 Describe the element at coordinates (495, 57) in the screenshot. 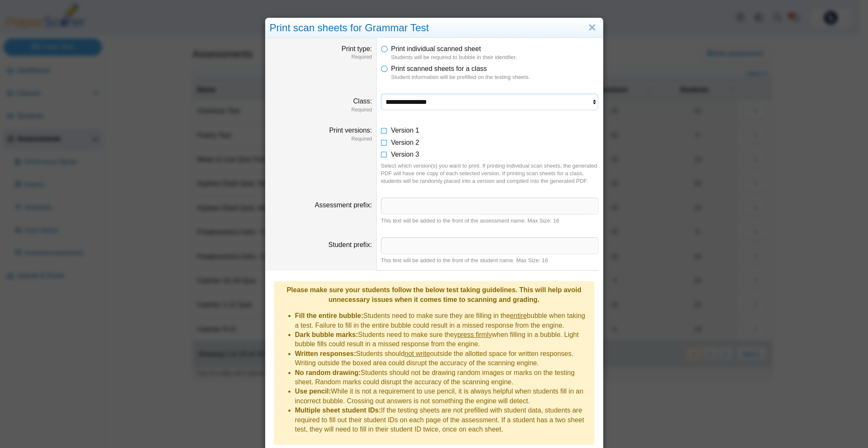

I see `dfn: Students will be required to bubble in their identifier.` at that location.